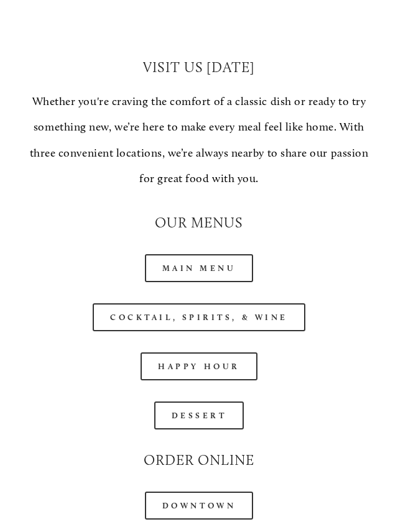 Image resolution: width=398 pixels, height=532 pixels. I want to click on a: Main Menu, so click(199, 268).